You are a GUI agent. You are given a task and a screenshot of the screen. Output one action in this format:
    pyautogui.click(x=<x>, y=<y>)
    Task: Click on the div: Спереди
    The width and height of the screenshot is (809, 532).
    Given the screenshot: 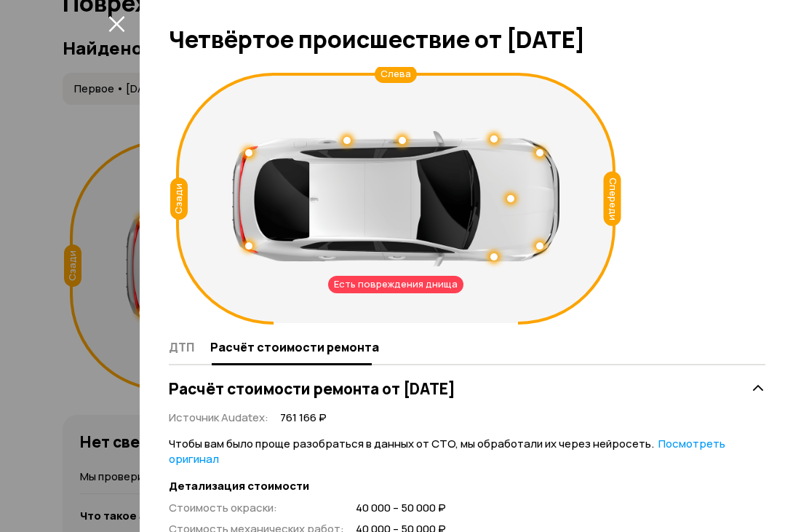 What is the action you would take?
    pyautogui.click(x=612, y=199)
    